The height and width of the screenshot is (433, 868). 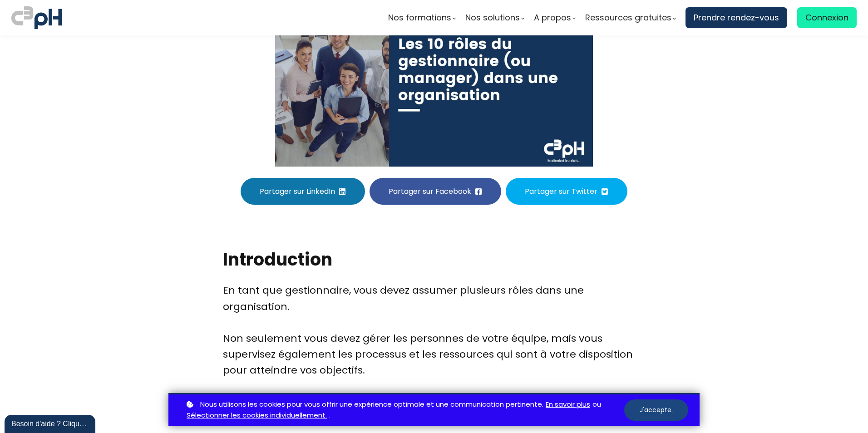 I want to click on span: Nos formations, so click(x=420, y=18).